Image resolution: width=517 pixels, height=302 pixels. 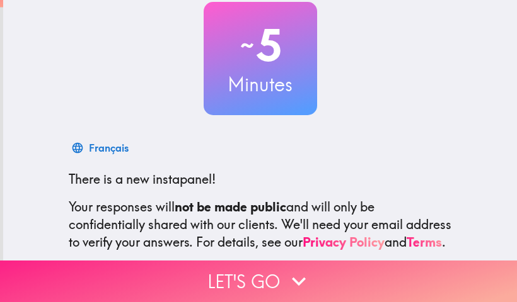 I want to click on a: Terms, so click(x=424, y=242).